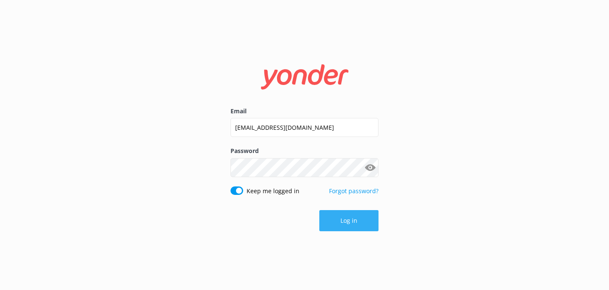  I want to click on label: Password, so click(304, 151).